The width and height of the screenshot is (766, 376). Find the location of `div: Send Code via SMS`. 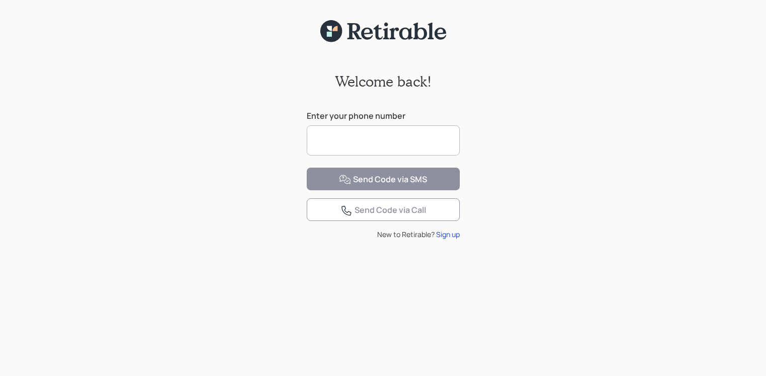

div: Send Code via SMS is located at coordinates (383, 180).